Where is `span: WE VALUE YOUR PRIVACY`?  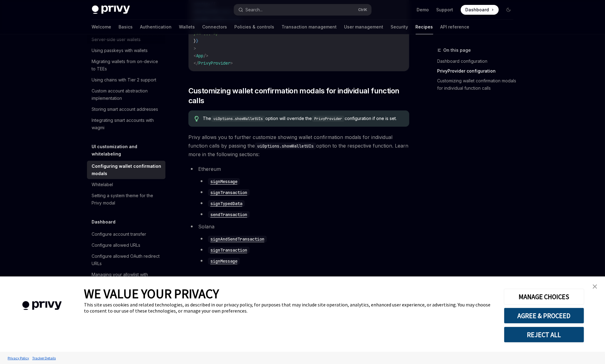
span: WE VALUE YOUR PRIVACY is located at coordinates (152, 293).